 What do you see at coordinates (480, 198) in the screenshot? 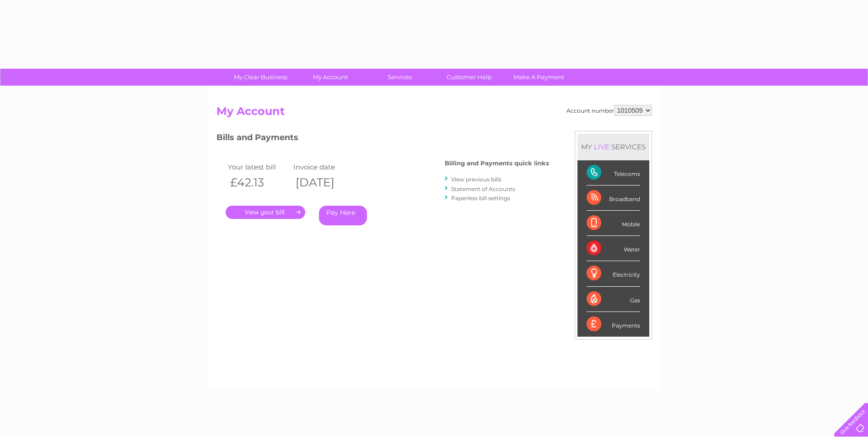
I see `a: Paperless bill settings` at bounding box center [480, 198].